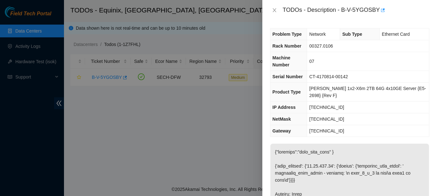  Describe the element at coordinates (286, 92) in the screenshot. I see `span: Product Type` at that location.